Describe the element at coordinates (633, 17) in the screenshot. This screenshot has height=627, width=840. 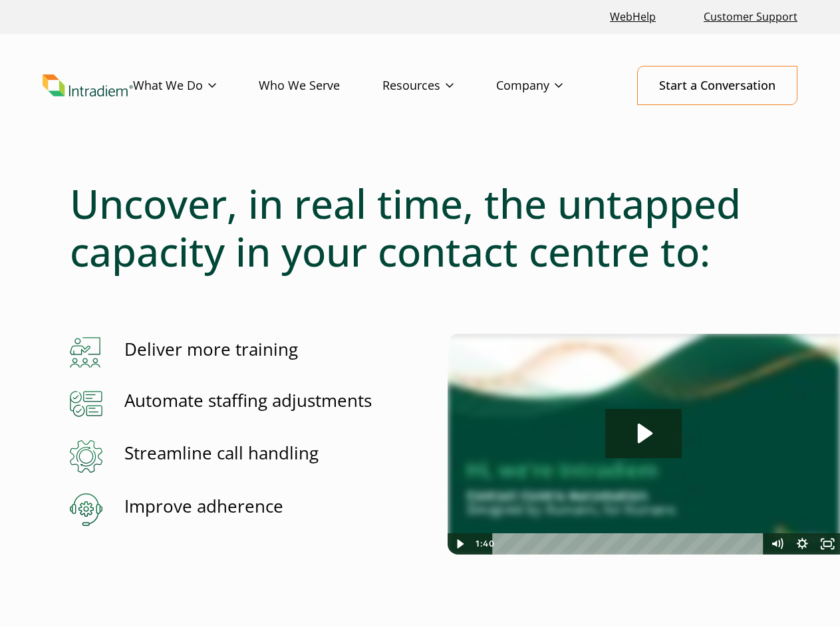
I see `a: Link opens in a new window` at that location.